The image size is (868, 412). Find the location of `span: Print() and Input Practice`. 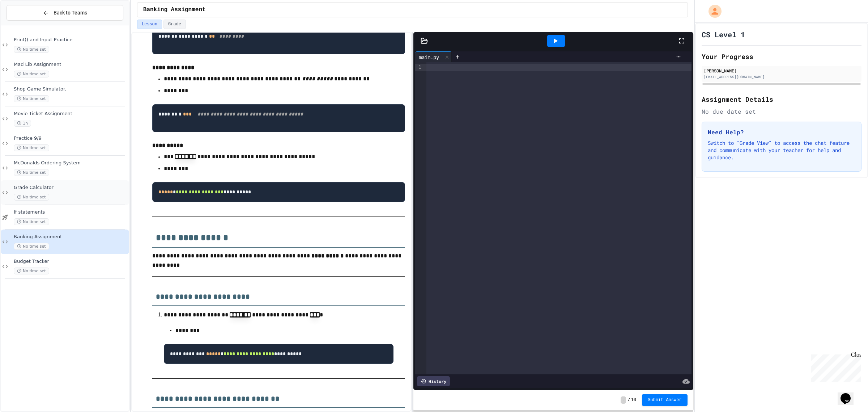

span: Print() and Input Practice is located at coordinates (70, 40).